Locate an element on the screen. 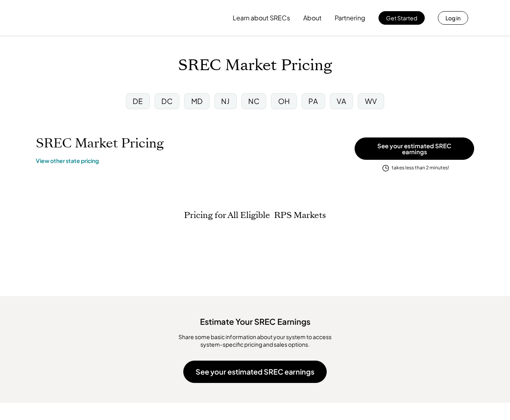 The height and width of the screenshot is (420, 510). button: Get Started is located at coordinates (402, 18).